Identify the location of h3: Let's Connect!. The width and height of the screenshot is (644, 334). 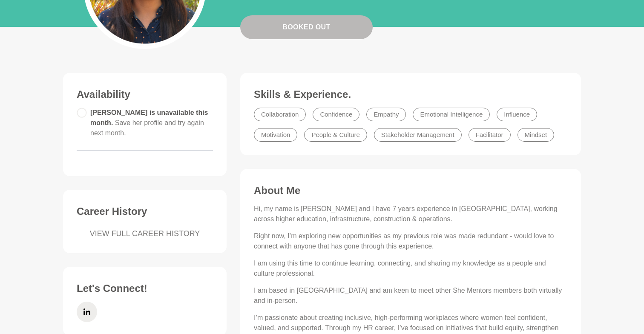
(145, 289).